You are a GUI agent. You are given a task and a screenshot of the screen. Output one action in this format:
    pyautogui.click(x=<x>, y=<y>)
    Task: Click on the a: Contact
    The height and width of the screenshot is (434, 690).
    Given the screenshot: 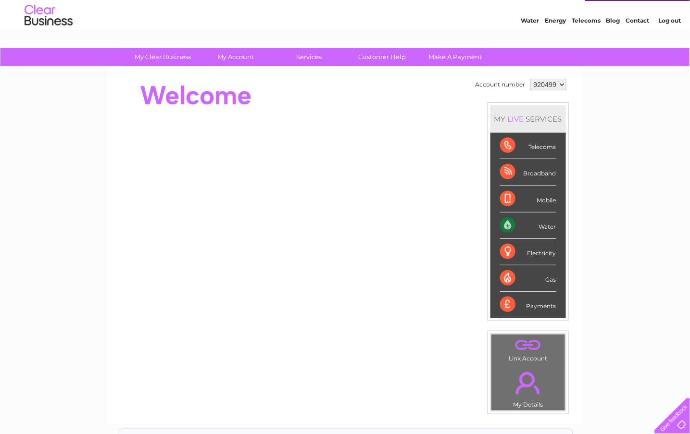 What is the action you would take?
    pyautogui.click(x=638, y=44)
    